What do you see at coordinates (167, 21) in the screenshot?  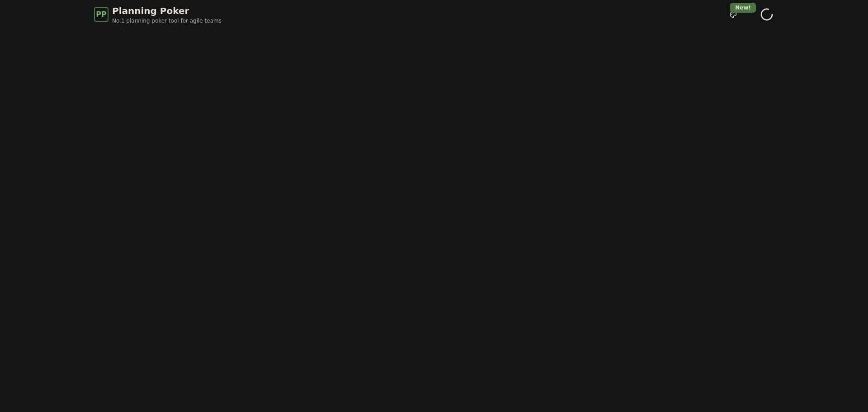 I see `span: No.1 planning poker tool for agile teams` at bounding box center [167, 21].